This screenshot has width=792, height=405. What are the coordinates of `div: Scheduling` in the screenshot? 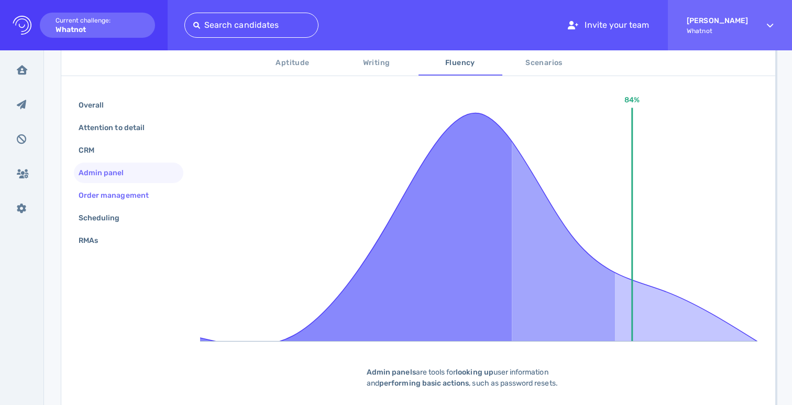 It's located at (104, 218).